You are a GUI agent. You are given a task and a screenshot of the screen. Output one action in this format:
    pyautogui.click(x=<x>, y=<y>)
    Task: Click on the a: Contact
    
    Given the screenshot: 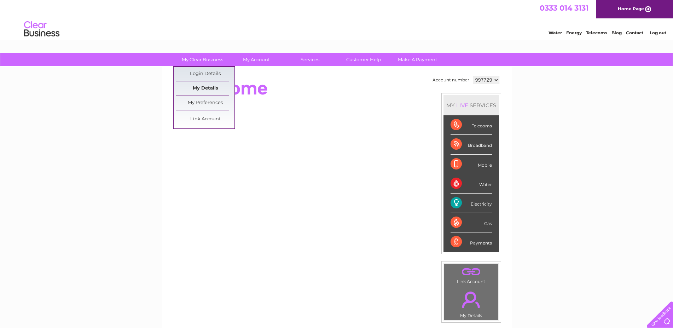 What is the action you would take?
    pyautogui.click(x=634, y=33)
    